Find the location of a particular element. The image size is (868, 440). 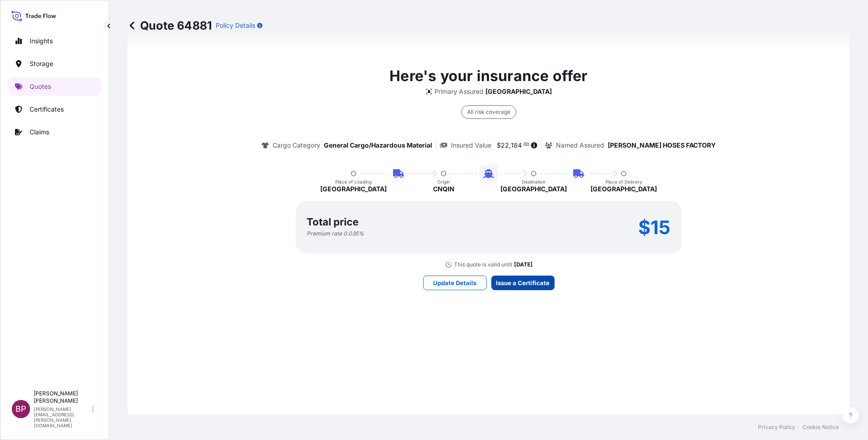

p: Place of Delivery is located at coordinates (624, 182).